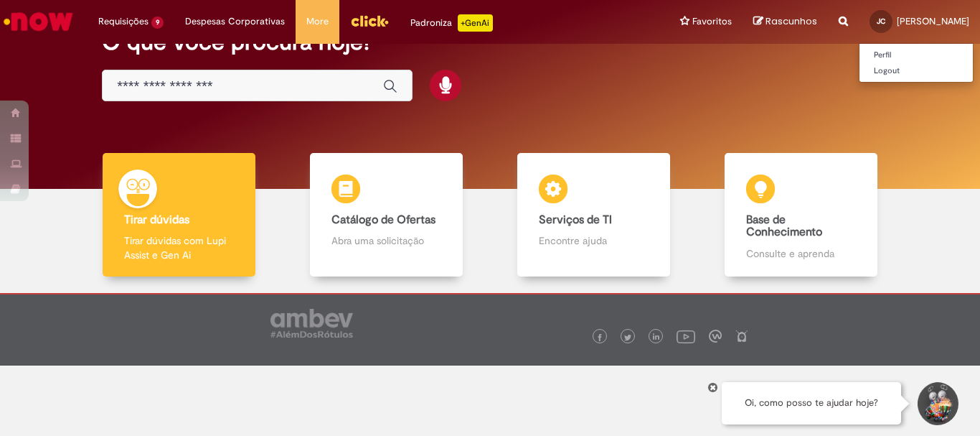  Describe the element at coordinates (594, 241) in the screenshot. I see `p: Encontre ajuda` at that location.